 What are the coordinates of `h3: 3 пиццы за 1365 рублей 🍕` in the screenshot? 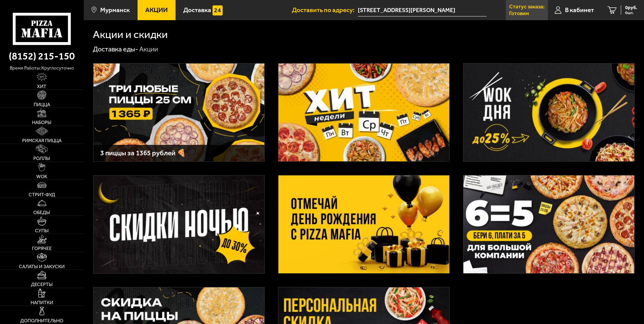 It's located at (179, 153).